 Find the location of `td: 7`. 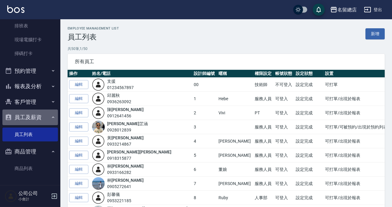

td: 7 is located at coordinates (204, 184).